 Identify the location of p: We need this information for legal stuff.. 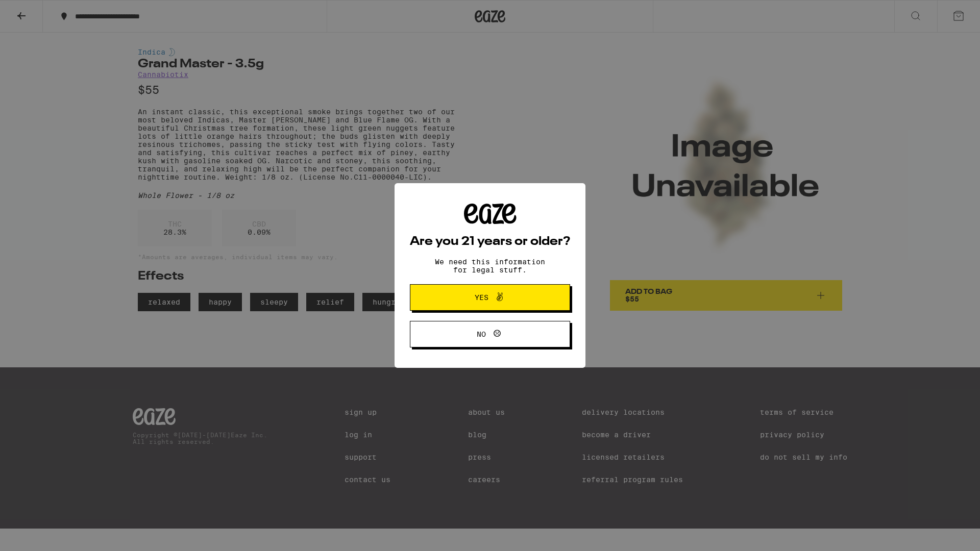
(490, 266).